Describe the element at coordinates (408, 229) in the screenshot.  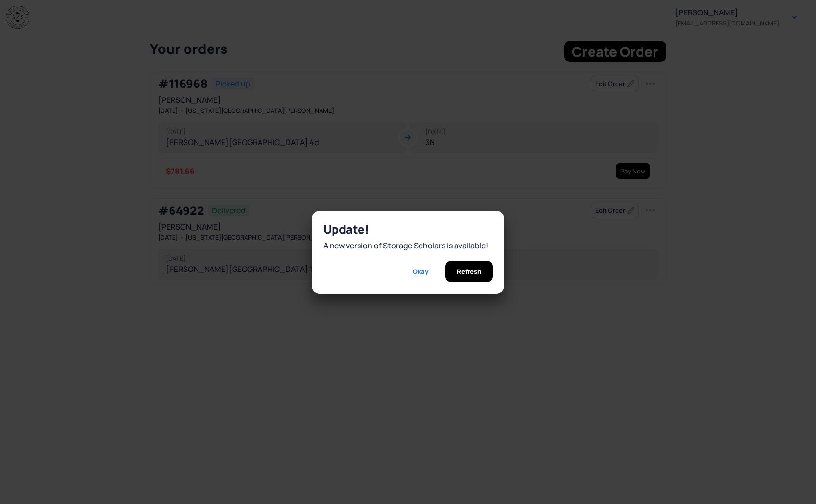
I see `h2: Update!` at that location.